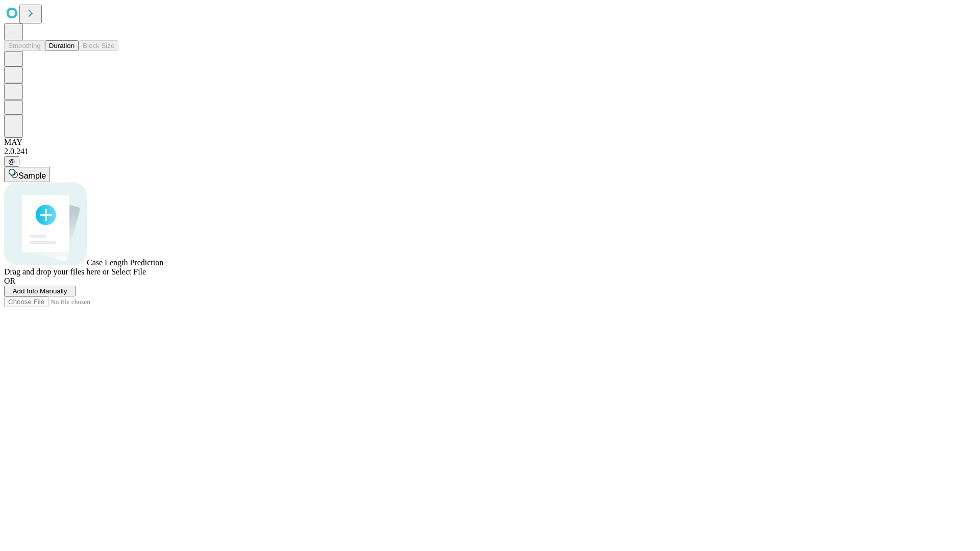 The width and height of the screenshot is (980, 551). I want to click on span: Select File, so click(129, 272).